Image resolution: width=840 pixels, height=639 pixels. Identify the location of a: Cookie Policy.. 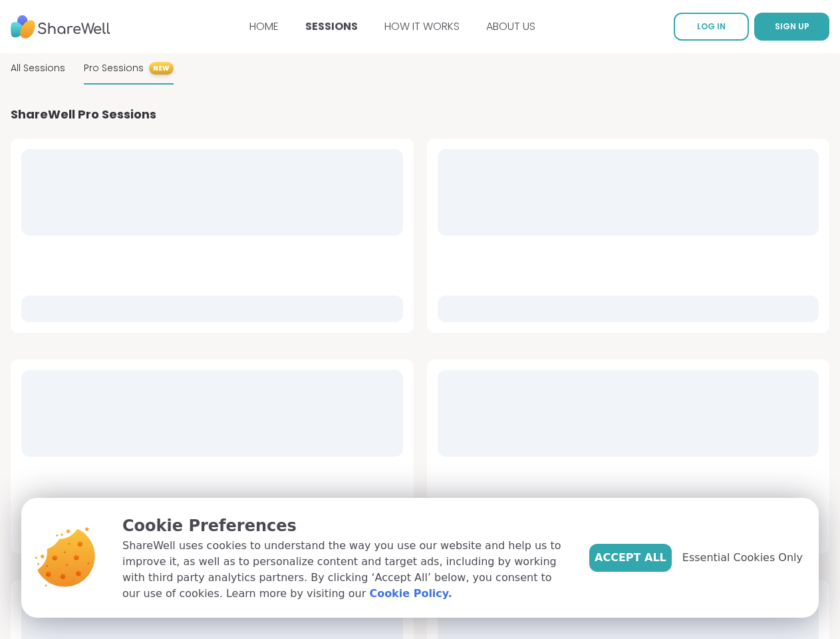
(410, 594).